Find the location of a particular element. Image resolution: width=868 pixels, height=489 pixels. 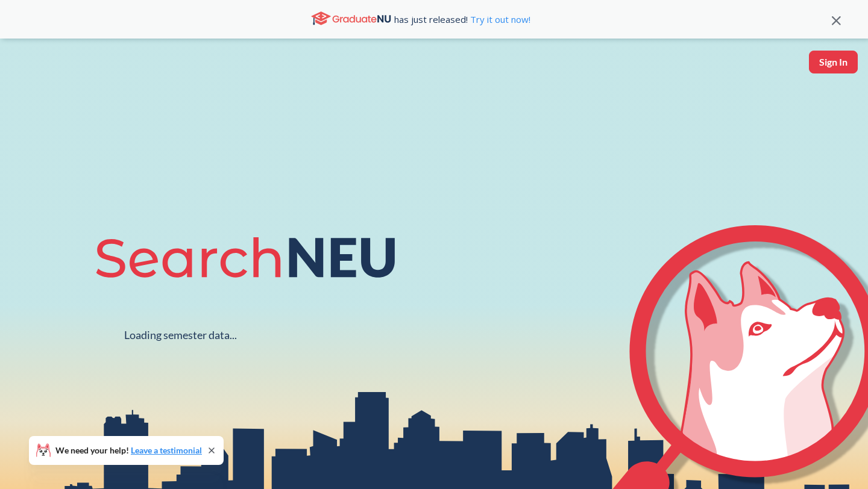

span: We need your help! is located at coordinates (129, 451).